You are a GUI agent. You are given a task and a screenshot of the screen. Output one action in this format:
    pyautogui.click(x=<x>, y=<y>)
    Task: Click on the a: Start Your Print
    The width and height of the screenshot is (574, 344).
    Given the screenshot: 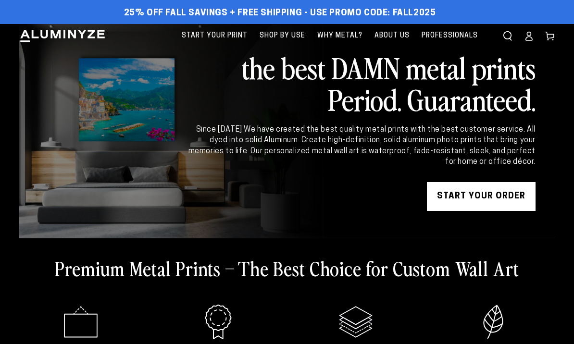 What is the action you would take?
    pyautogui.click(x=214, y=36)
    